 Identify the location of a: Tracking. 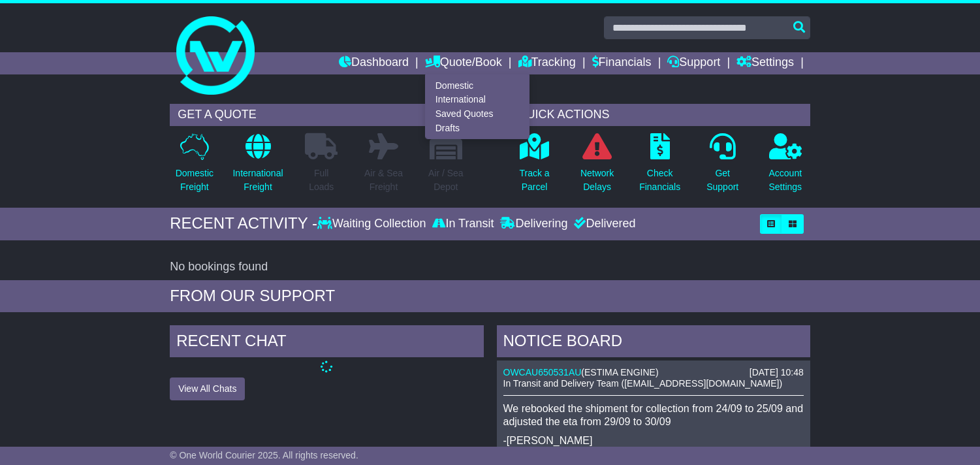
(547, 63).